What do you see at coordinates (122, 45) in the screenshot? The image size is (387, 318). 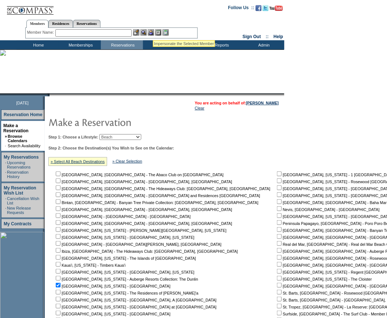 I see `td: Reservations` at bounding box center [122, 45].